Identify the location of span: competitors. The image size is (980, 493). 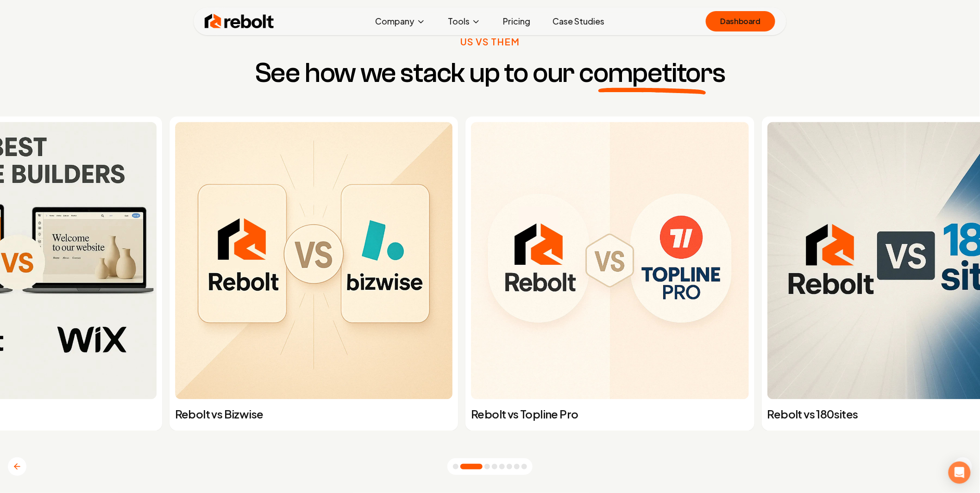
(652, 73).